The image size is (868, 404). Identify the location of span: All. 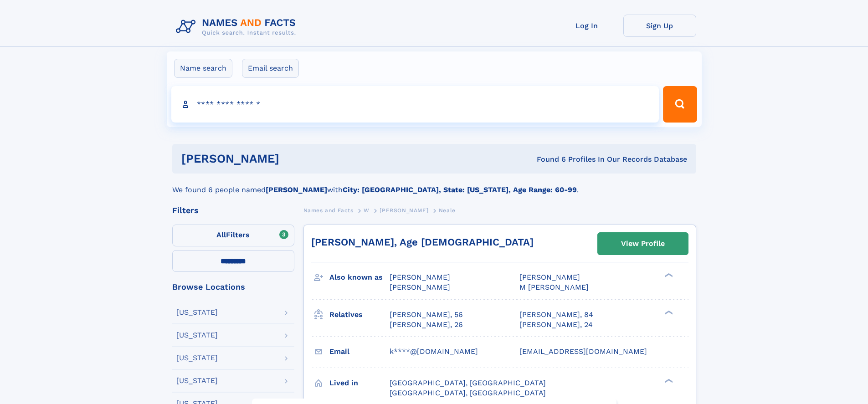
(221, 234).